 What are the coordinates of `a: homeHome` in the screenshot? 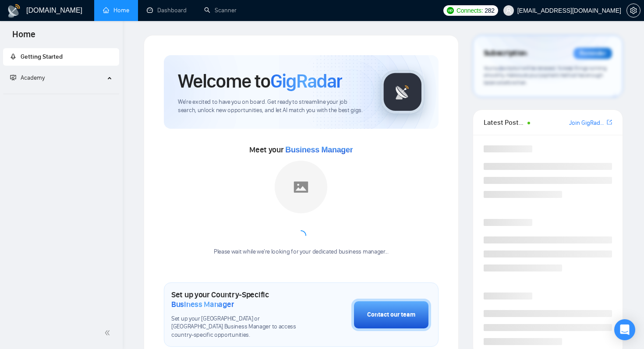 It's located at (116, 10).